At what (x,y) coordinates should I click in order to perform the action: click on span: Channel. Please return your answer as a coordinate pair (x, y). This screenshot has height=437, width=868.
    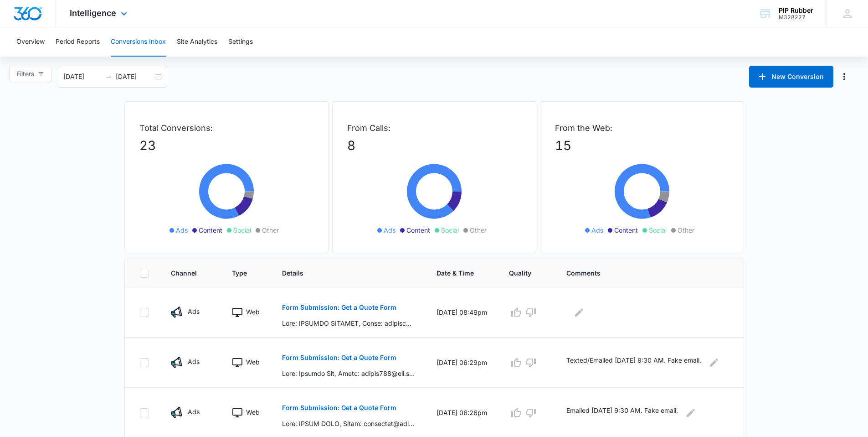
    Looking at the image, I should click on (184, 273).